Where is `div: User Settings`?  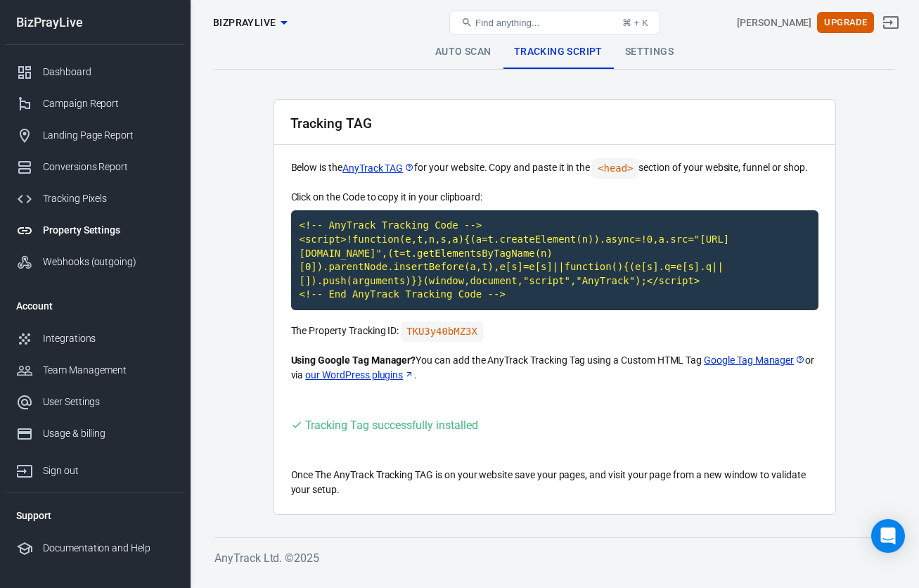
div: User Settings is located at coordinates (109, 402).